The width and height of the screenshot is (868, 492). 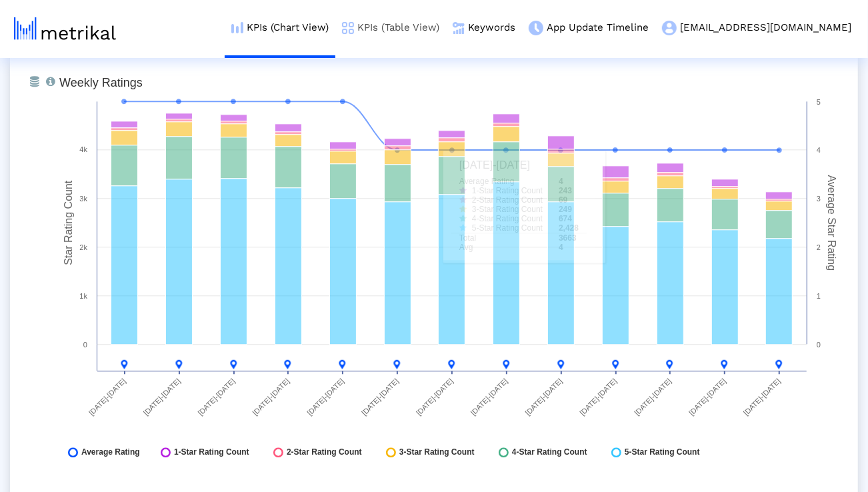 What do you see at coordinates (111, 452) in the screenshot?
I see `span: Average Rating` at bounding box center [111, 452].